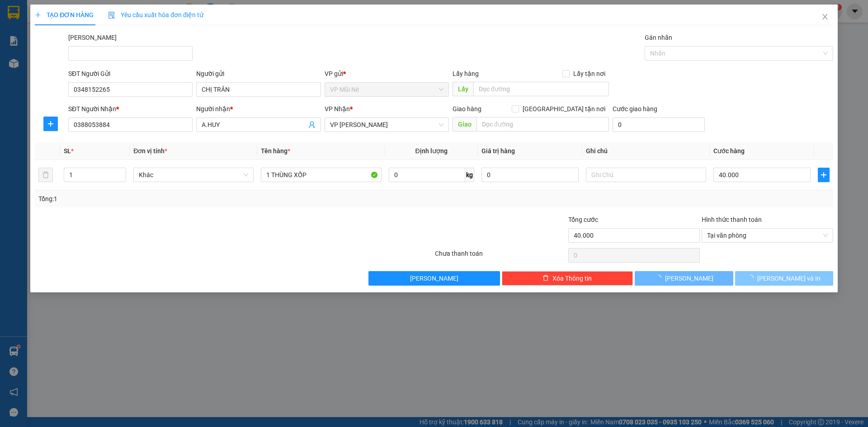 The image size is (868, 427). What do you see at coordinates (646, 151) in the screenshot?
I see `th: Ghi chú` at bounding box center [646, 151].